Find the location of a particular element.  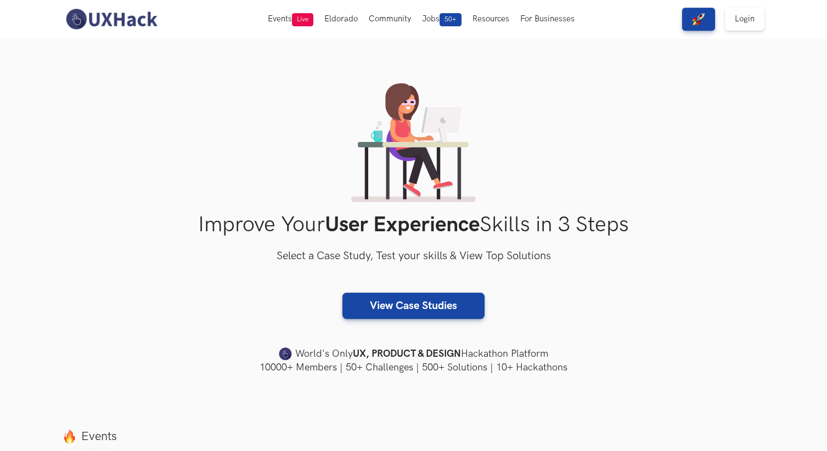

h1: Improve Your Skills in 3 Steps is located at coordinates (414, 225).